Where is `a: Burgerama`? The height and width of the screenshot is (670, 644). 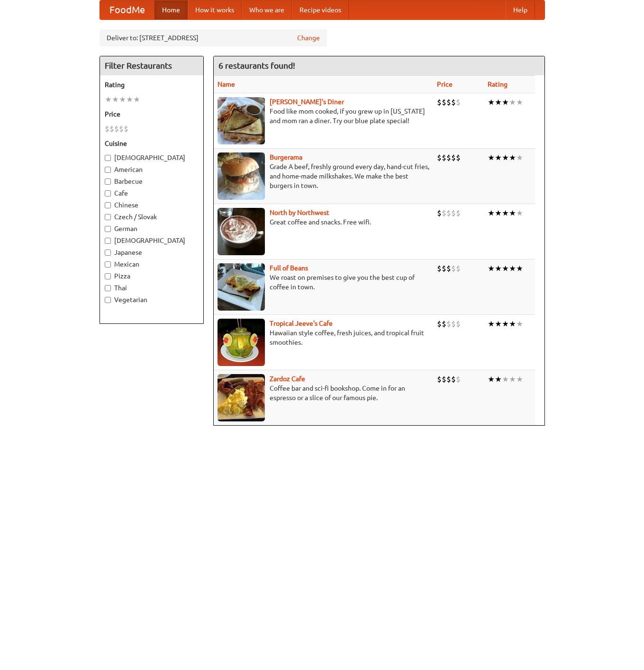
a: Burgerama is located at coordinates (286, 157).